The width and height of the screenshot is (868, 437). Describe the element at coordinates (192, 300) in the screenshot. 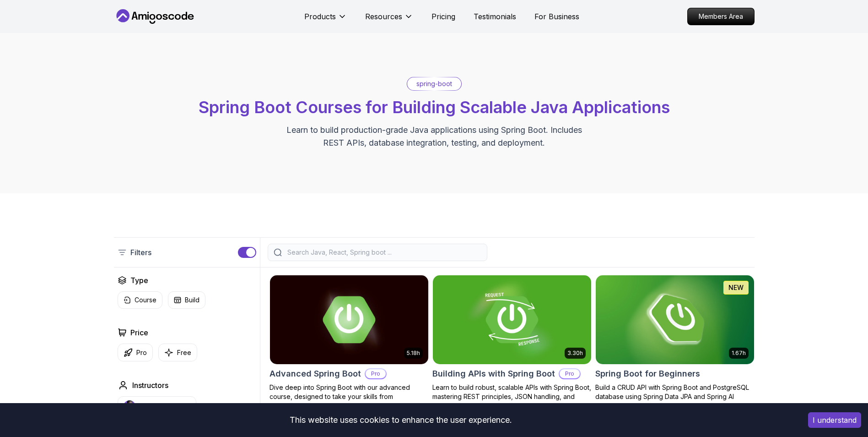

I see `p: Build` at that location.